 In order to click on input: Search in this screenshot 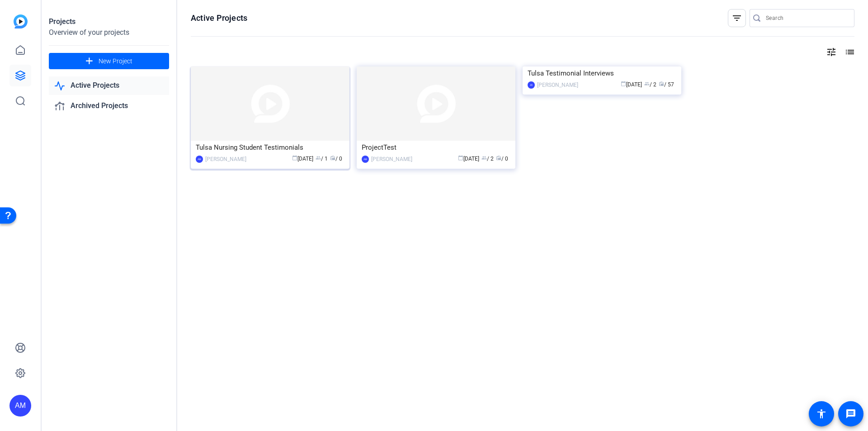, I will do `click(807, 18)`.